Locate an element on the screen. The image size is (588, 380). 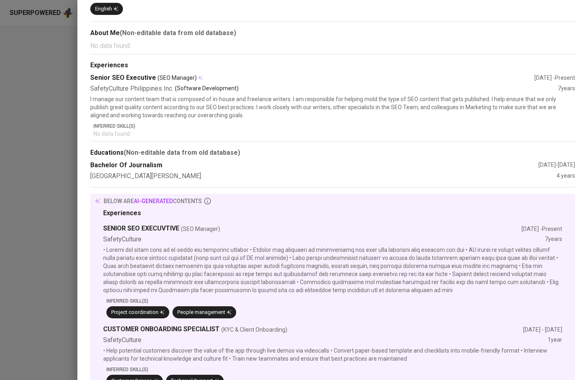
p: below are contents is located at coordinates (153, 201).